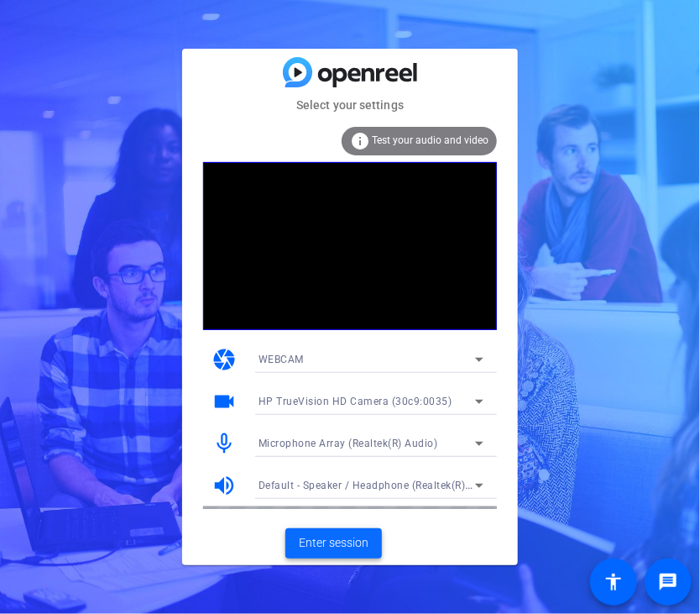 The image size is (700, 614). Describe the element at coordinates (360, 141) in the screenshot. I see `mat-icon: info` at that location.